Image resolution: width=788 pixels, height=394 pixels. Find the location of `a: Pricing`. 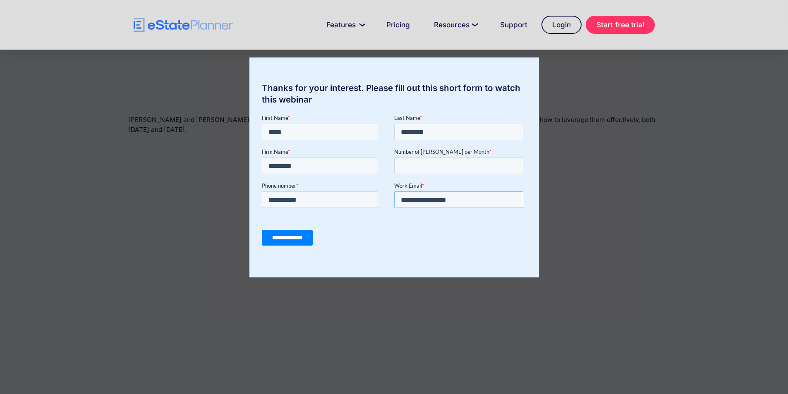

a: Pricing is located at coordinates (398, 25).